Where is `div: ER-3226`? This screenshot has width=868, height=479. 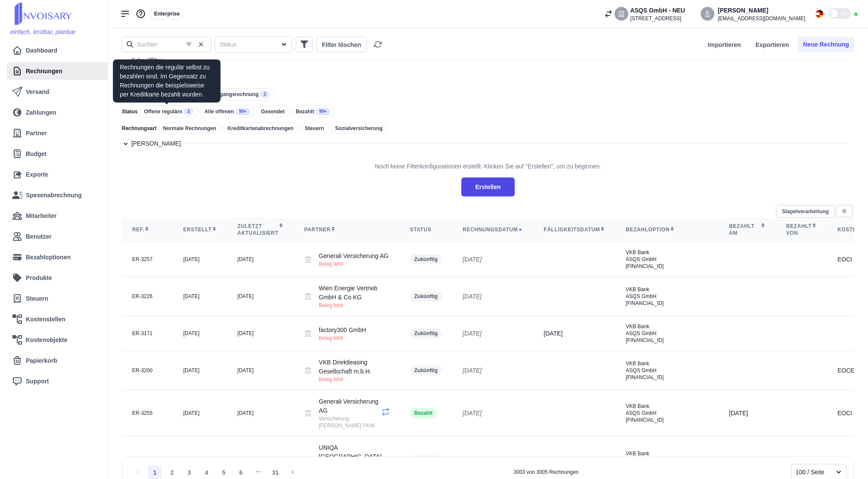 div: ER-3226 is located at coordinates (148, 296).